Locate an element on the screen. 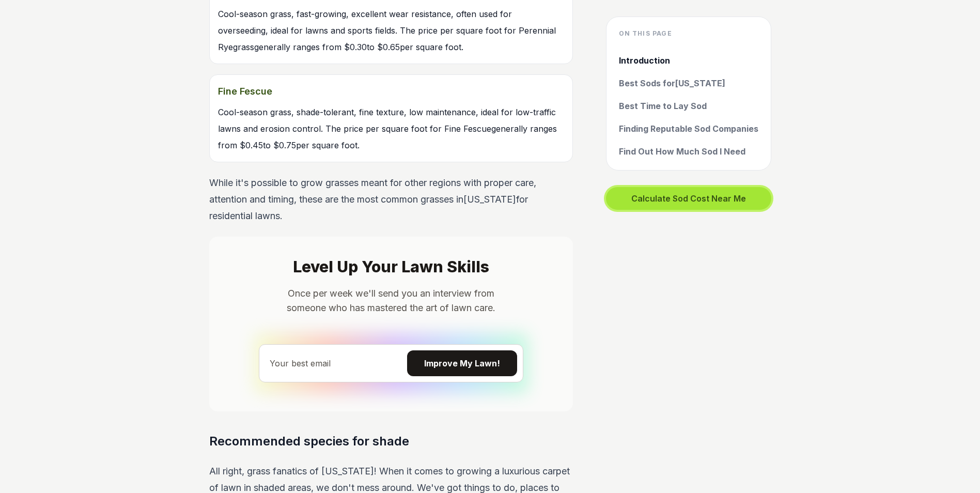  strong: Fine Fescue is located at coordinates (391, 92).